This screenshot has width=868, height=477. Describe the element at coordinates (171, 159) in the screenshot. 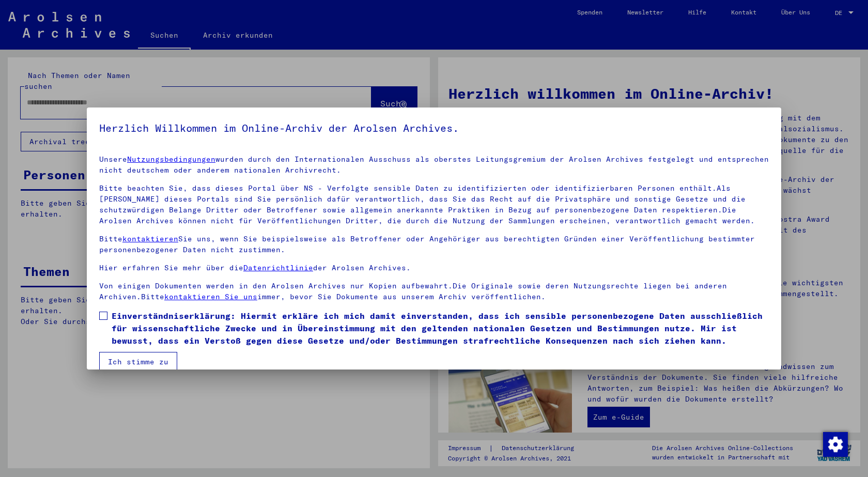

I see `a: Nutzungsbedingungen` at that location.